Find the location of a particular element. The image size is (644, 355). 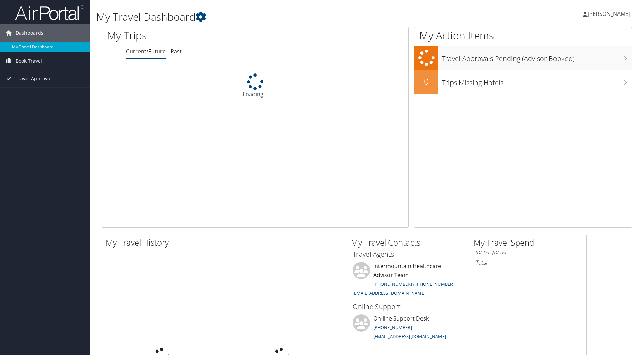

li: On-line Support Desk is located at coordinates (406, 328).